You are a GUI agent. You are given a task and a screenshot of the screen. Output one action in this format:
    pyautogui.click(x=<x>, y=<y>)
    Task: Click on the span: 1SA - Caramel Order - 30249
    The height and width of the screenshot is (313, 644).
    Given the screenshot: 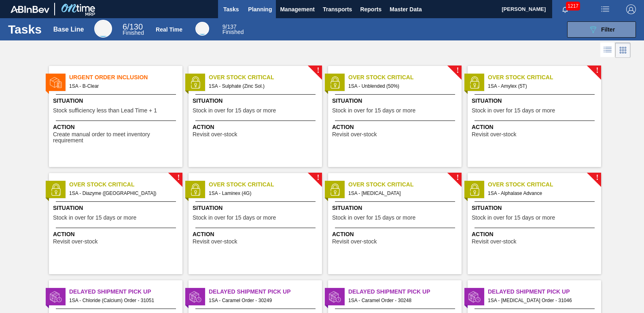 What is the action you would take?
    pyautogui.click(x=262, y=301)
    